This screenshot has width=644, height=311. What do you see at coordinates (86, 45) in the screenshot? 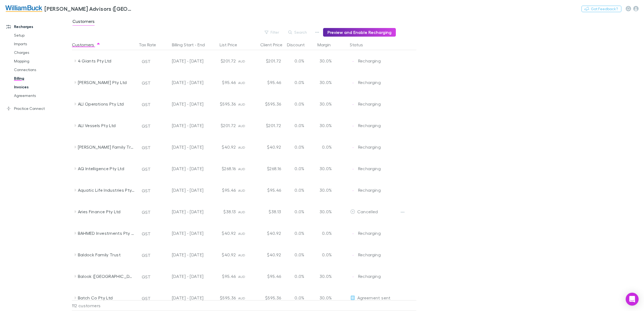
I see `button: Customers` at bounding box center [86, 45].